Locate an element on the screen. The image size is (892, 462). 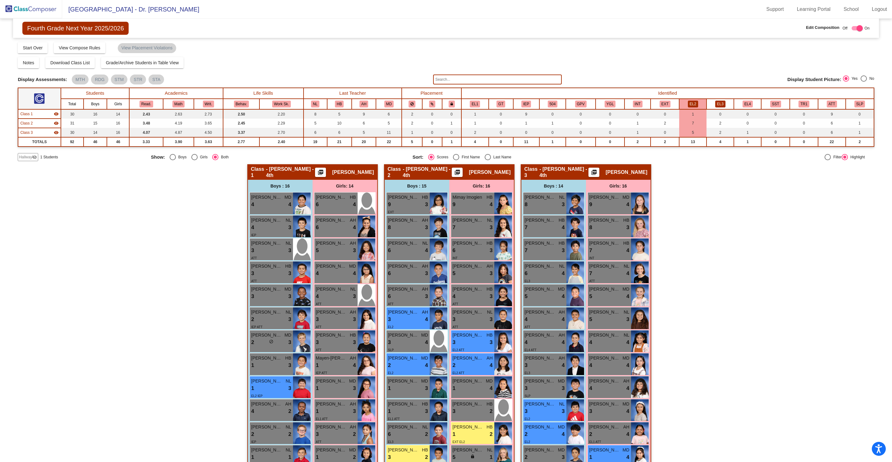
th: Student Study Team is located at coordinates (775, 104).